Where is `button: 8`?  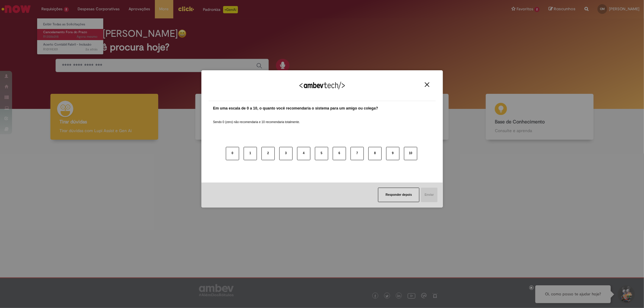
button: 8 is located at coordinates (375, 154).